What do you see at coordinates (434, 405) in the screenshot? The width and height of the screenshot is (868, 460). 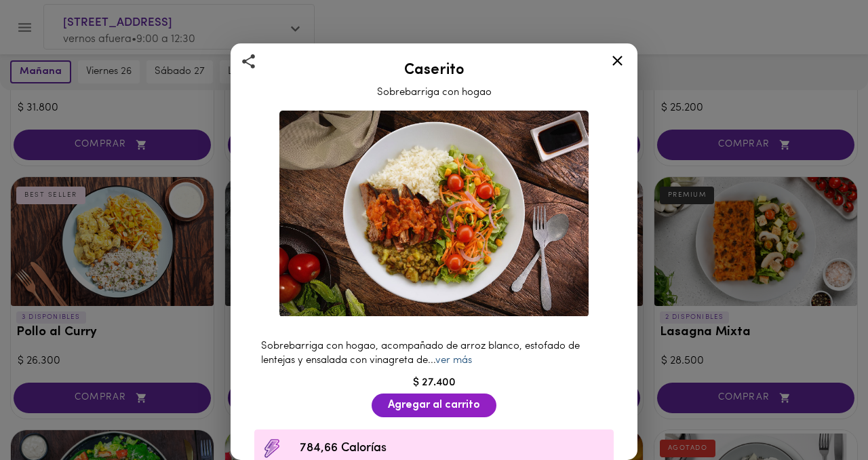 I see `span: Agregar al carrito` at bounding box center [434, 405].